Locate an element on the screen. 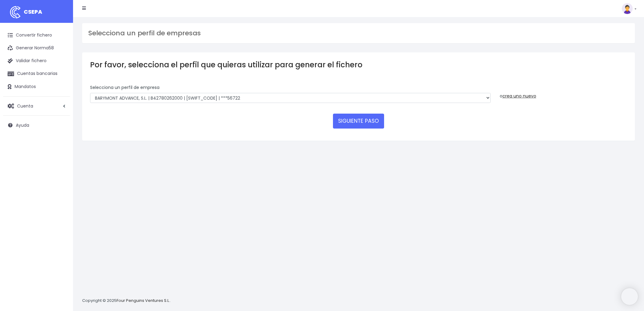 The height and width of the screenshot is (311, 644). a: Cuenta is located at coordinates (37, 106).